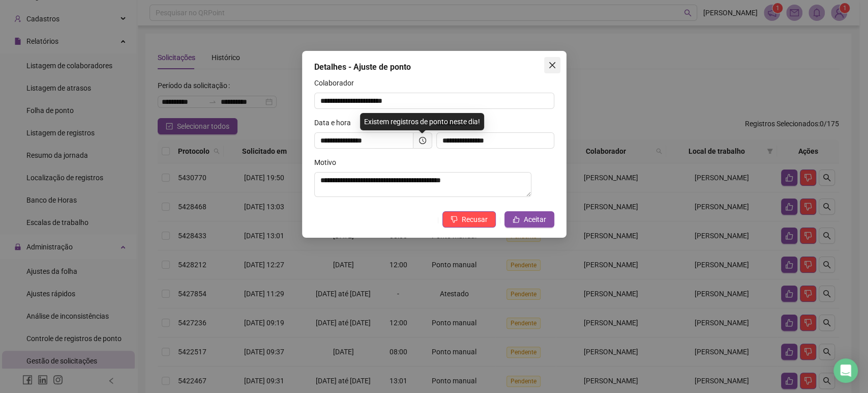 The image size is (868, 393). I want to click on div: Open Intercom Messenger, so click(846, 371).